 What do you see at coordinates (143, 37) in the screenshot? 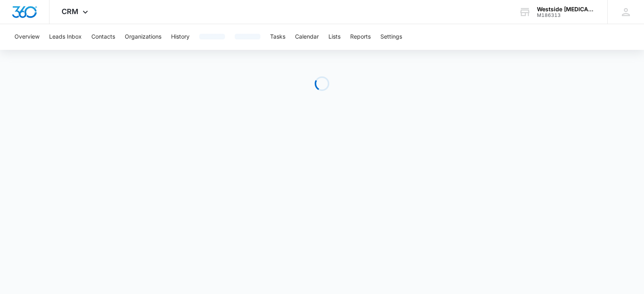
I see `button: Organizations` at bounding box center [143, 37].